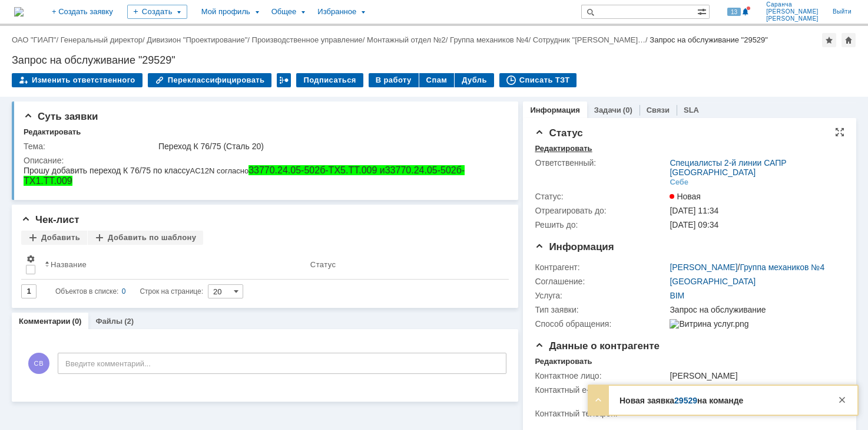 This screenshot has width=868, height=430. Describe the element at coordinates (685, 401) in the screenshot. I see `a: 29529` at that location.